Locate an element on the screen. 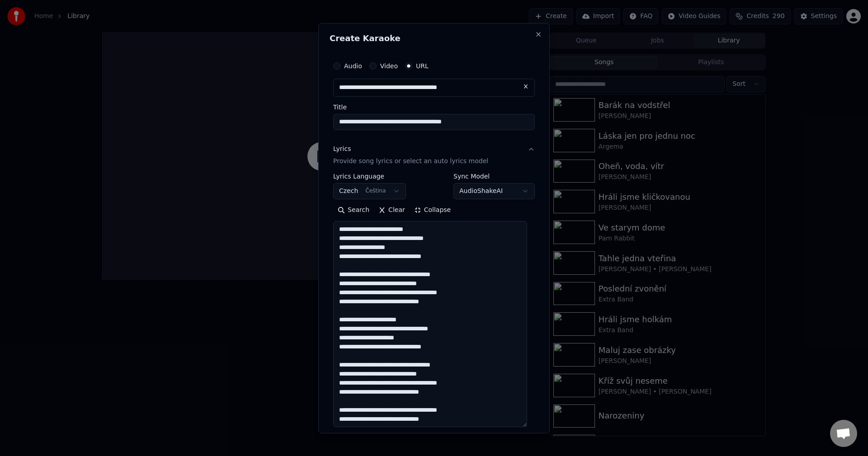 The height and width of the screenshot is (456, 868). button: Collapse is located at coordinates (432, 210).